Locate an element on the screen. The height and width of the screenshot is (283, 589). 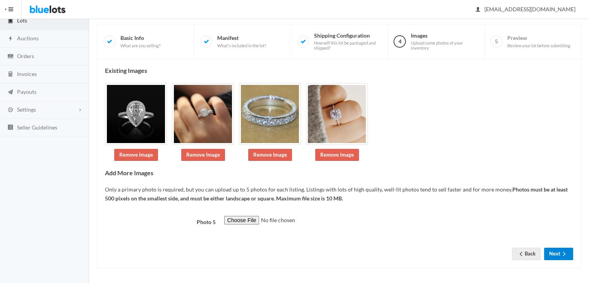
span: What are you selling? is located at coordinates (140, 46).